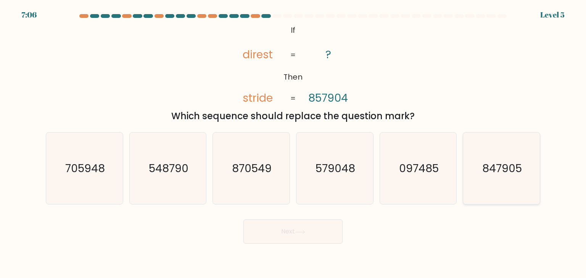 This screenshot has width=586, height=278. Describe the element at coordinates (328, 98) in the screenshot. I see `tspan: 857904` at that location.